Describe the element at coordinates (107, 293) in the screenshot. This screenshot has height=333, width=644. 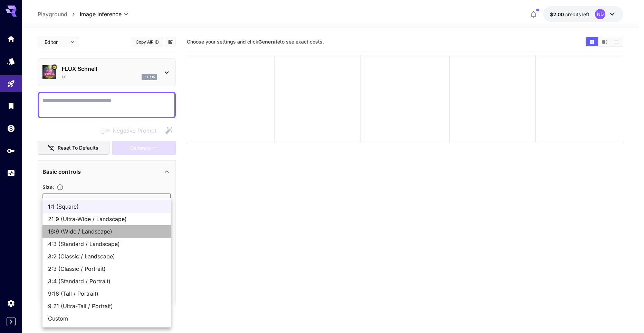
I see `span: 9:16 (Tall / Portrait)` at that location.